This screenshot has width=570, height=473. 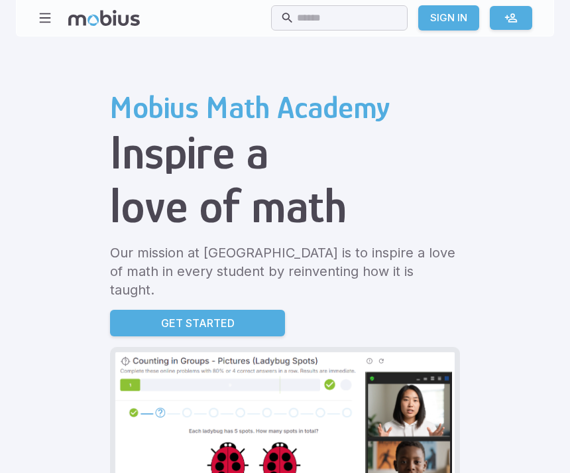 I want to click on h1: love of math, so click(x=285, y=205).